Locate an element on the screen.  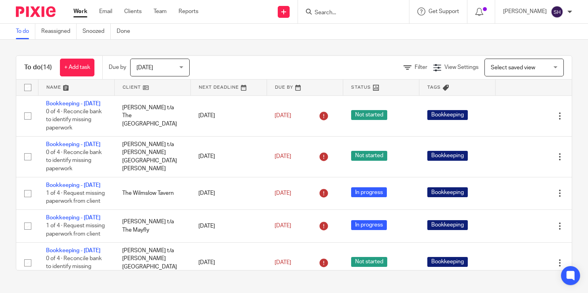
span: Tags is located at coordinates (434, 87).